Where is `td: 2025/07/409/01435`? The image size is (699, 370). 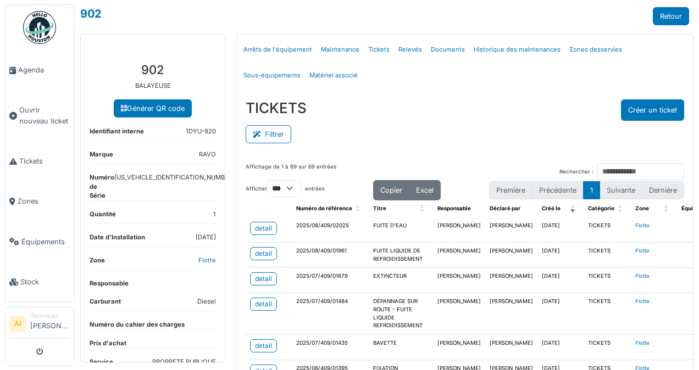
td: 2025/07/409/01435 is located at coordinates (330, 347).